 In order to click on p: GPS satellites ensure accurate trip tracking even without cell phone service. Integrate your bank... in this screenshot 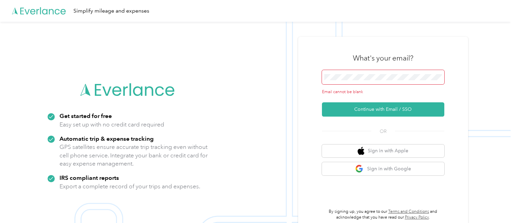, I will do `click(134, 155)`.